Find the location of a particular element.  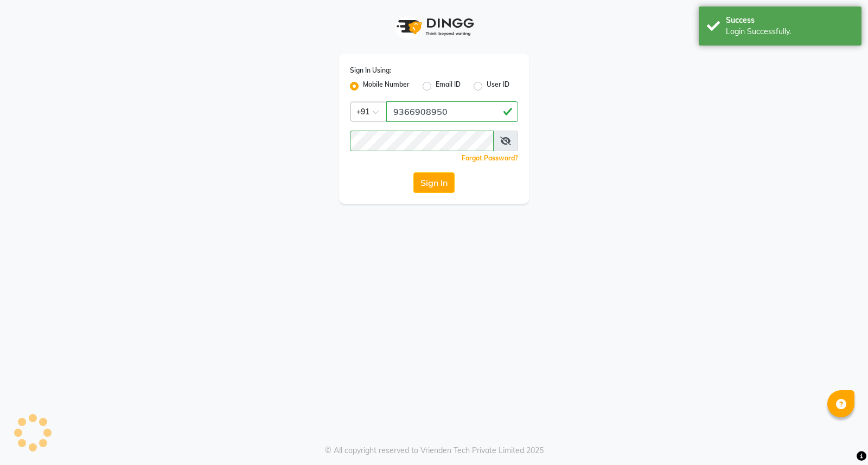

label: Mobile Number is located at coordinates (386, 86).